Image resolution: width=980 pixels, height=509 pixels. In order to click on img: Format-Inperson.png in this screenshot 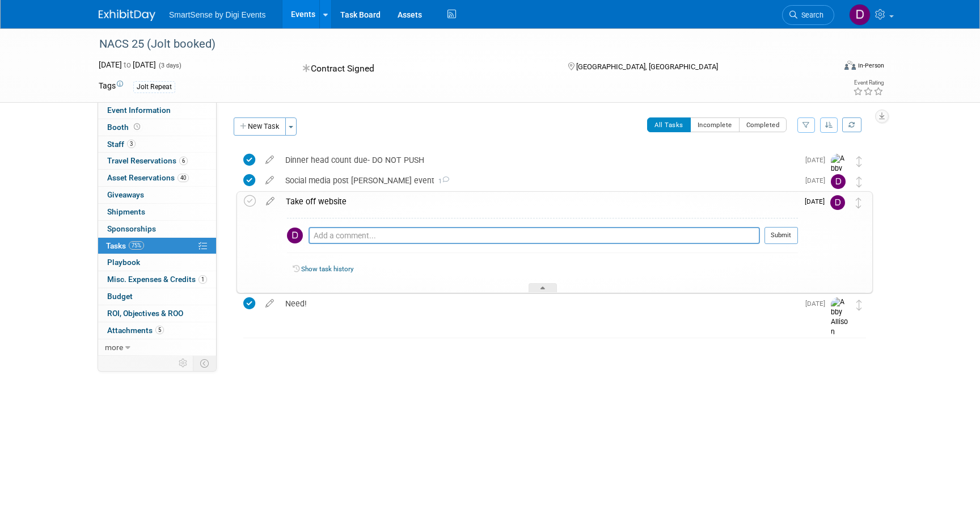, I will do `click(850, 66)`.